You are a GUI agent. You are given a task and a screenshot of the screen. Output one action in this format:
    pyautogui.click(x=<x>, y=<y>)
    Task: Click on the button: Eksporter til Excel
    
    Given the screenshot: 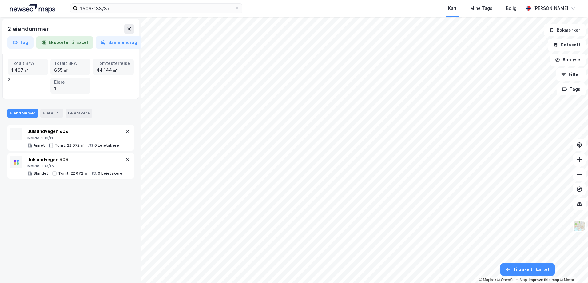 What is the action you would take?
    pyautogui.click(x=65, y=42)
    